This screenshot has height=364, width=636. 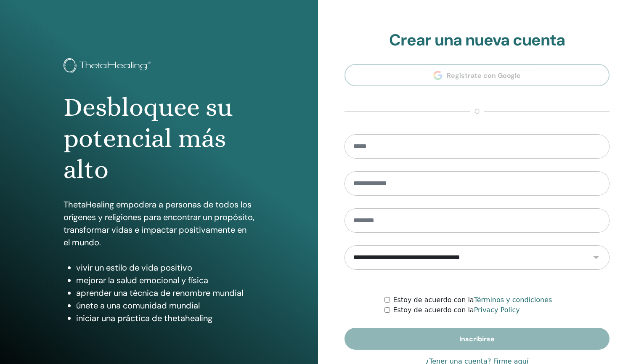 What do you see at coordinates (165, 268) in the screenshot?
I see `li: vivir un estilo de vida positivo` at bounding box center [165, 268].